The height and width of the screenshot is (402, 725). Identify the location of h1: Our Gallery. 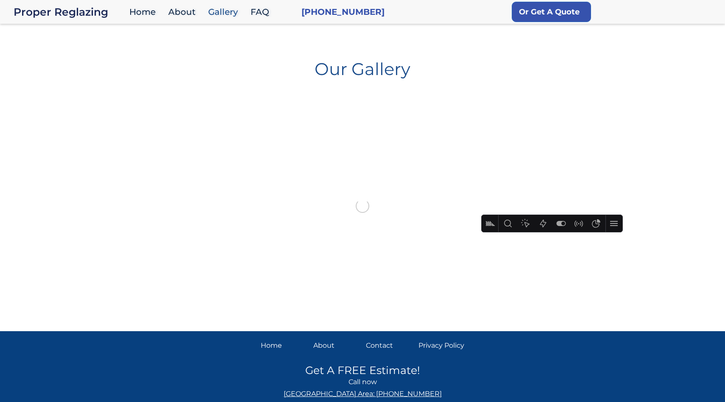
(362, 66).